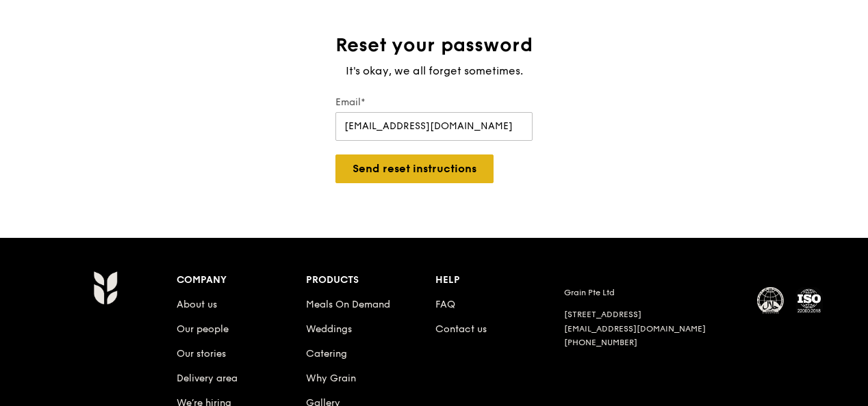 The image size is (868, 406). Describe the element at coordinates (241, 280) in the screenshot. I see `div: Company` at that location.